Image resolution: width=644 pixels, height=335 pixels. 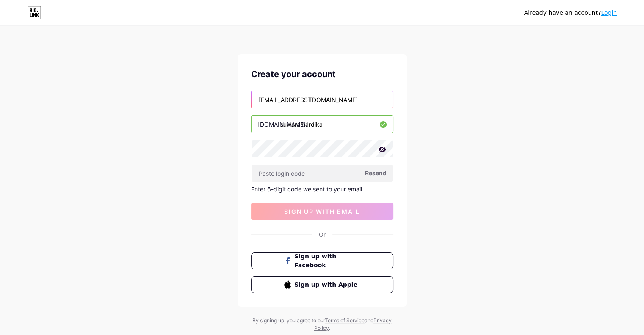 I want to click on input: Email, so click(x=322, y=99).